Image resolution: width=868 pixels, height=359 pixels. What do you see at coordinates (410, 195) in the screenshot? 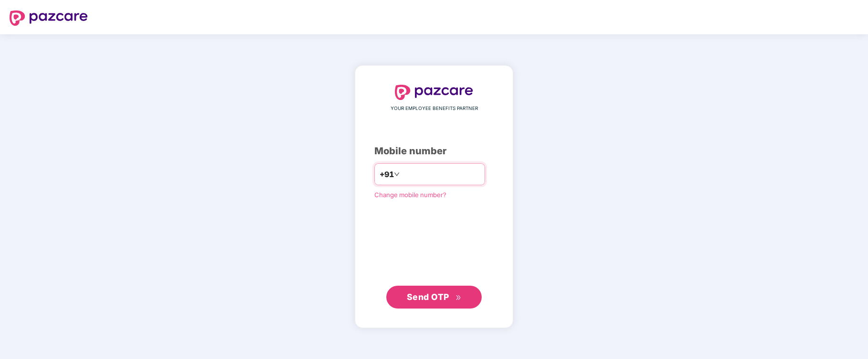
I see `span: Change mobile number?` at bounding box center [410, 195].